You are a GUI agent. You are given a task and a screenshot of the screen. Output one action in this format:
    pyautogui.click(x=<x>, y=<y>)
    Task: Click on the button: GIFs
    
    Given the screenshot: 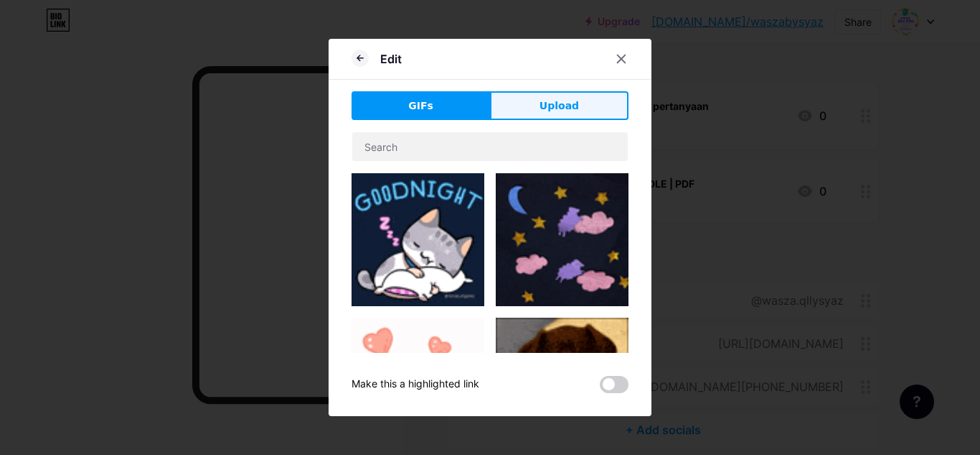 What is the action you would take?
    pyautogui.click(x=421, y=106)
    